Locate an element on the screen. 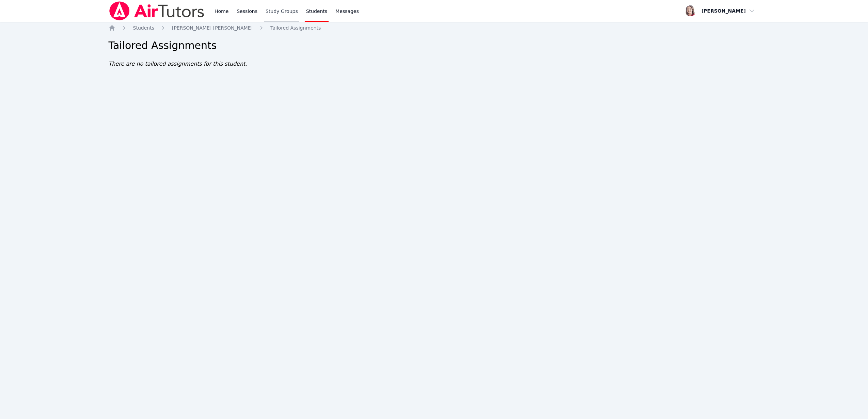 The width and height of the screenshot is (868, 419). a: Students is located at coordinates (144, 28).